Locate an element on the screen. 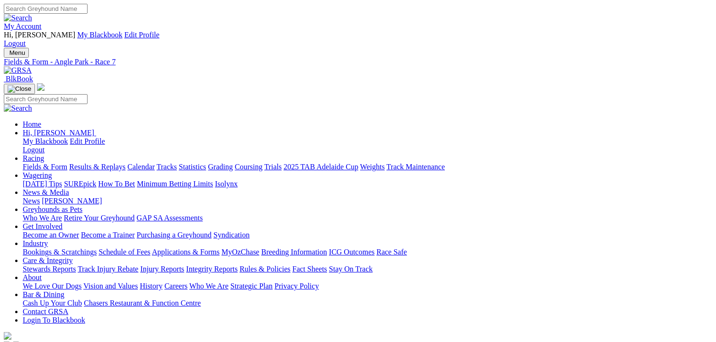  a: Retire Your Greyhound is located at coordinates (99, 218).